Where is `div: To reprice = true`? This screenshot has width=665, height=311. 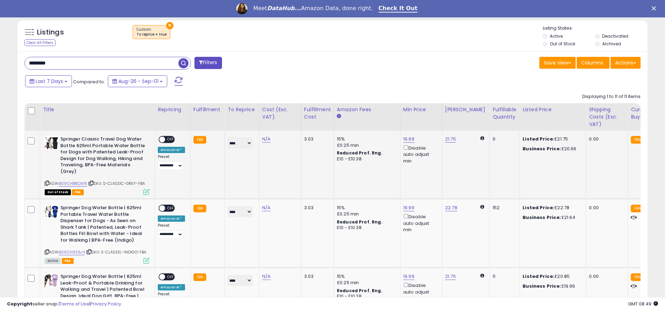 div: To reprice = true is located at coordinates (151, 35).